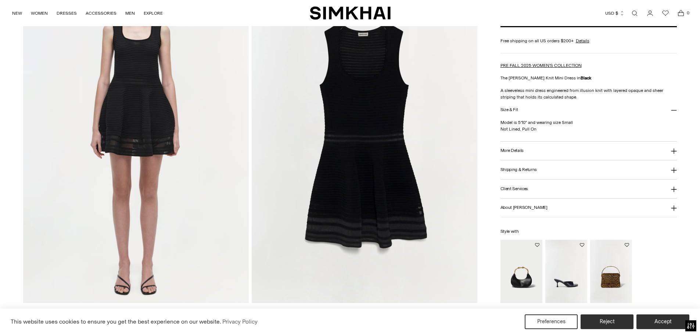 The width and height of the screenshot is (700, 335). Describe the element at coordinates (130, 13) in the screenshot. I see `a: MEN` at that location.